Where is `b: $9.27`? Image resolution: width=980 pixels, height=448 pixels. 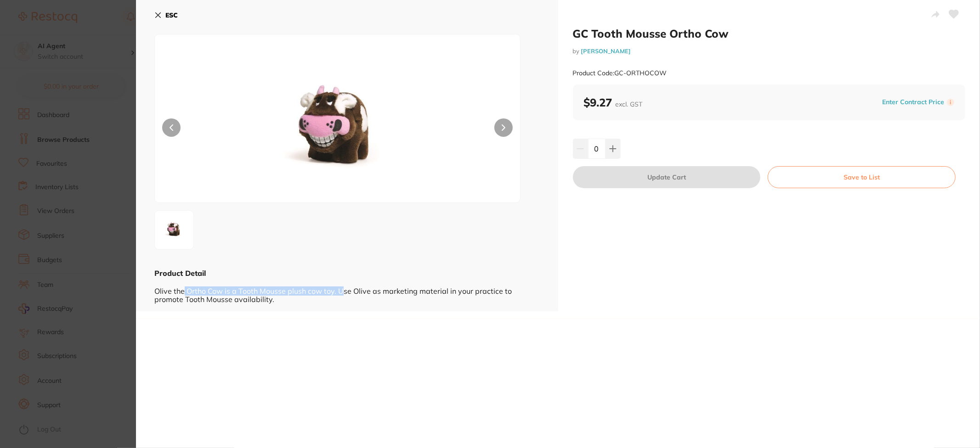
b: $9.27 is located at coordinates (613, 102).